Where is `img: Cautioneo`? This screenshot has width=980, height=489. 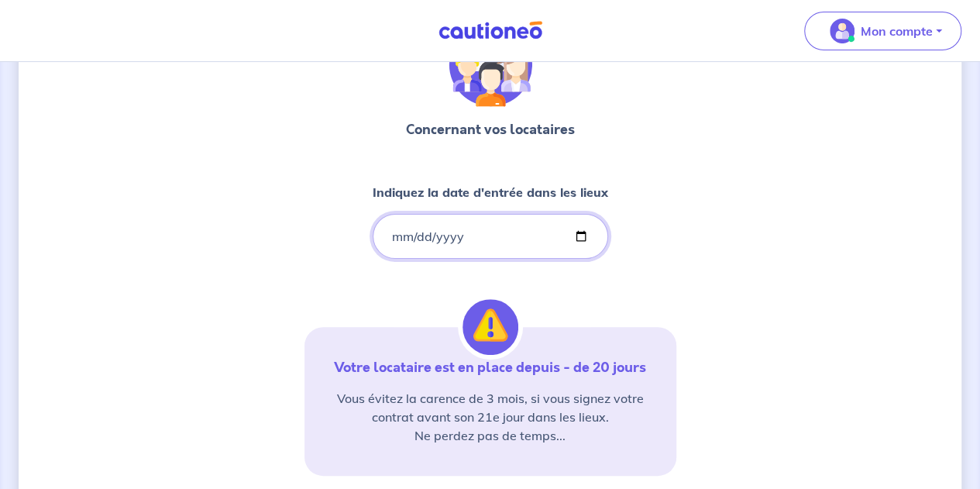
img: Cautioneo is located at coordinates (490, 30).